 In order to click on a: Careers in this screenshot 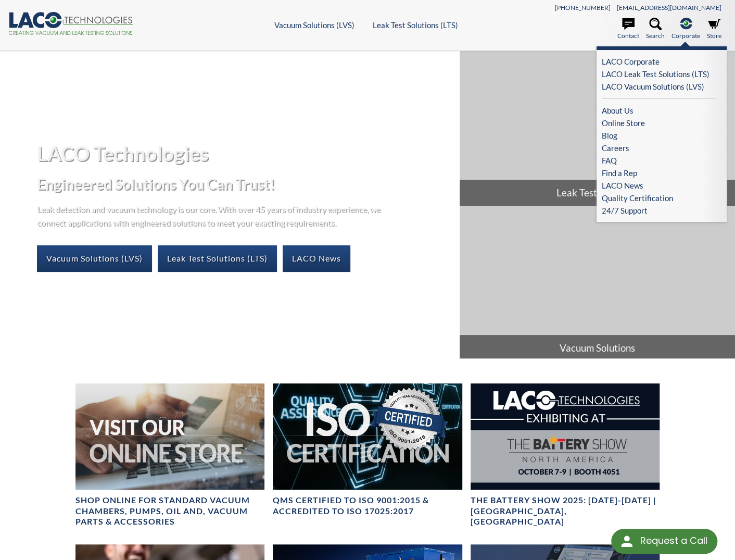, I will do `click(659, 148)`.